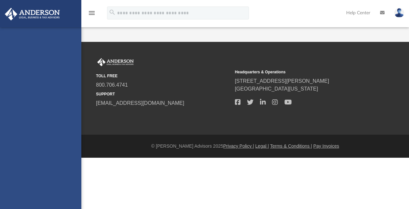 This screenshot has width=409, height=209. Describe the element at coordinates (326, 146) in the screenshot. I see `a: Pay Invoices` at that location.